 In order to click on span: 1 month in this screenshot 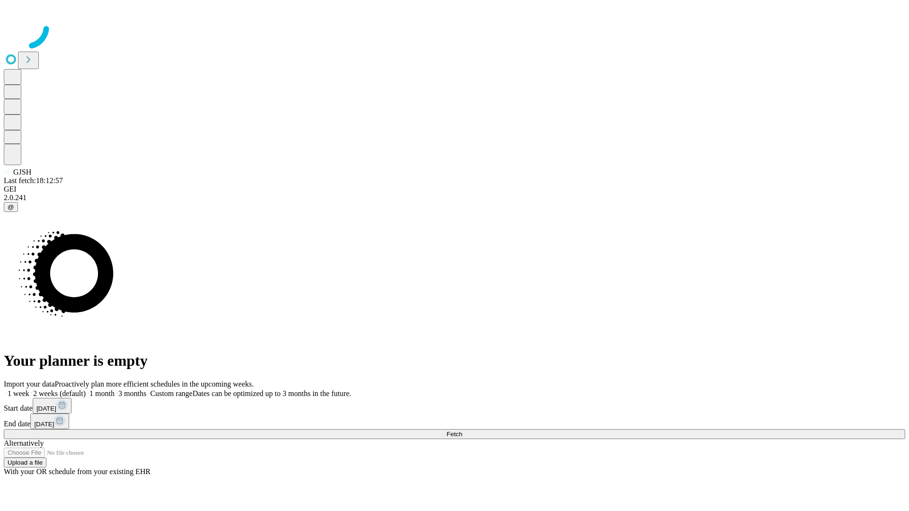, I will do `click(102, 393)`.